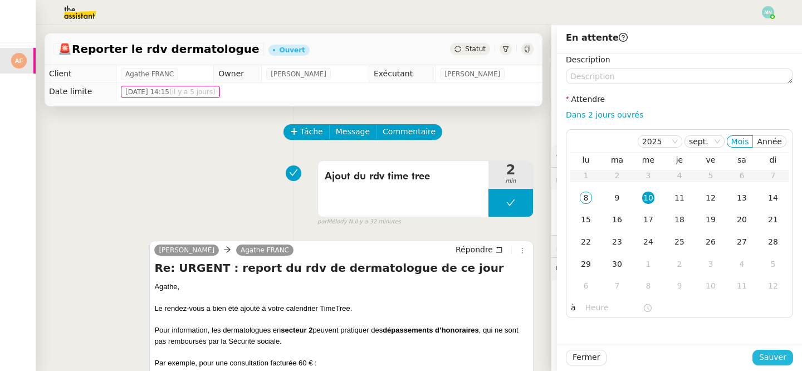 This screenshot has width=802, height=371. What do you see at coordinates (479, 250) in the screenshot?
I see `button: Répondre` at bounding box center [479, 250].